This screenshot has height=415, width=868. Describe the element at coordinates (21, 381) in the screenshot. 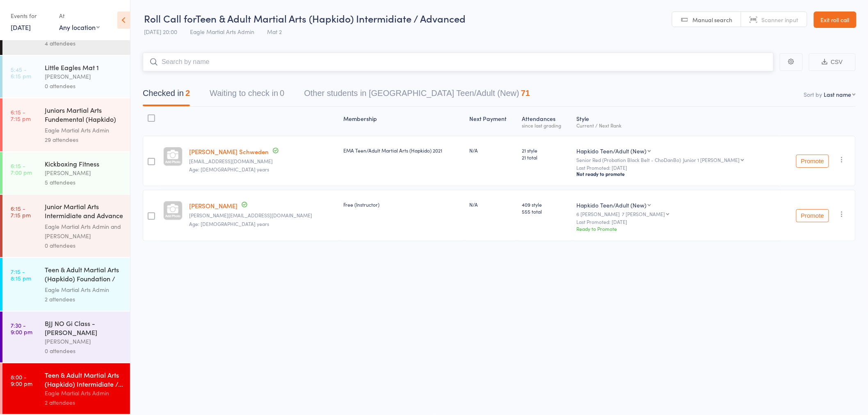

I see `time: 8:00 - 9:00 pm` at that location.